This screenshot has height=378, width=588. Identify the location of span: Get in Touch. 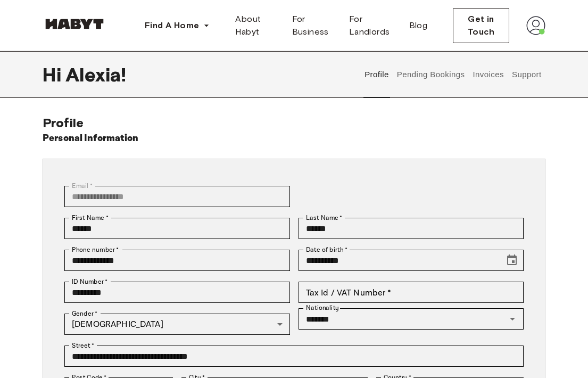
(481, 25).